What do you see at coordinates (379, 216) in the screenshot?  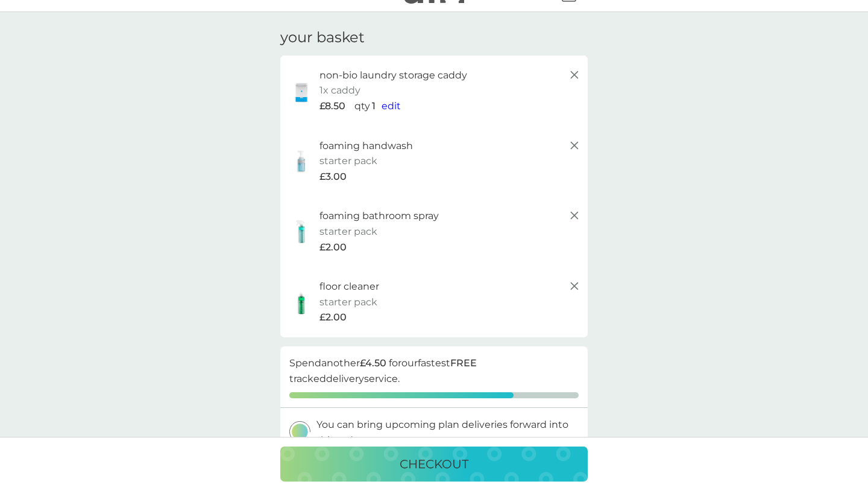 I see `p: foaming bathroom spray` at bounding box center [379, 216].